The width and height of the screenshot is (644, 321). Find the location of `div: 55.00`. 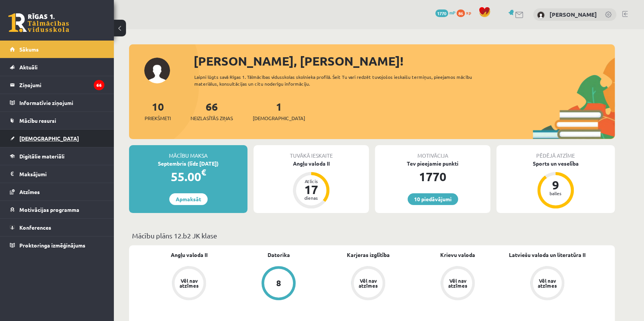

div: 55.00 is located at coordinates (188, 176).